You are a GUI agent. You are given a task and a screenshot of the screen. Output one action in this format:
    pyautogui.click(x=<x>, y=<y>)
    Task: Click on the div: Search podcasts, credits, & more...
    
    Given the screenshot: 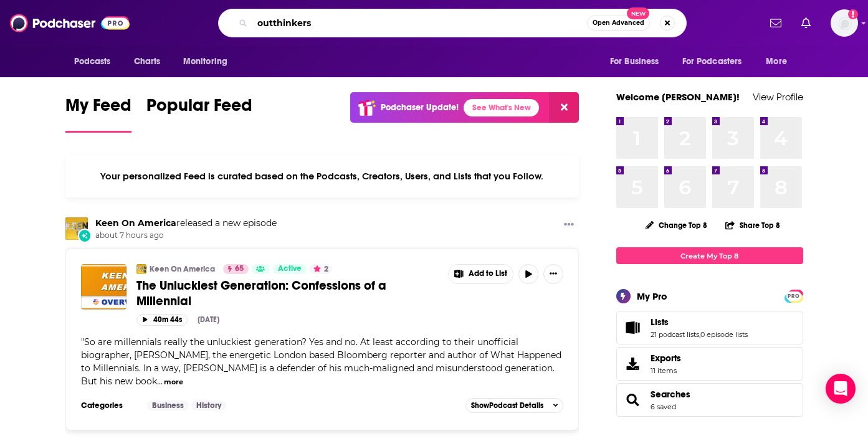 What is the action you would take?
    pyautogui.click(x=453, y=23)
    